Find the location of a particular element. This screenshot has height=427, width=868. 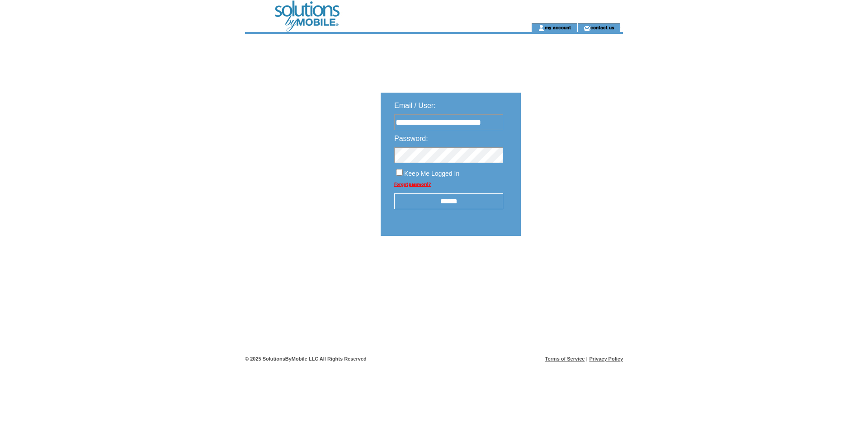

a: Forgot password? is located at coordinates (412, 184).